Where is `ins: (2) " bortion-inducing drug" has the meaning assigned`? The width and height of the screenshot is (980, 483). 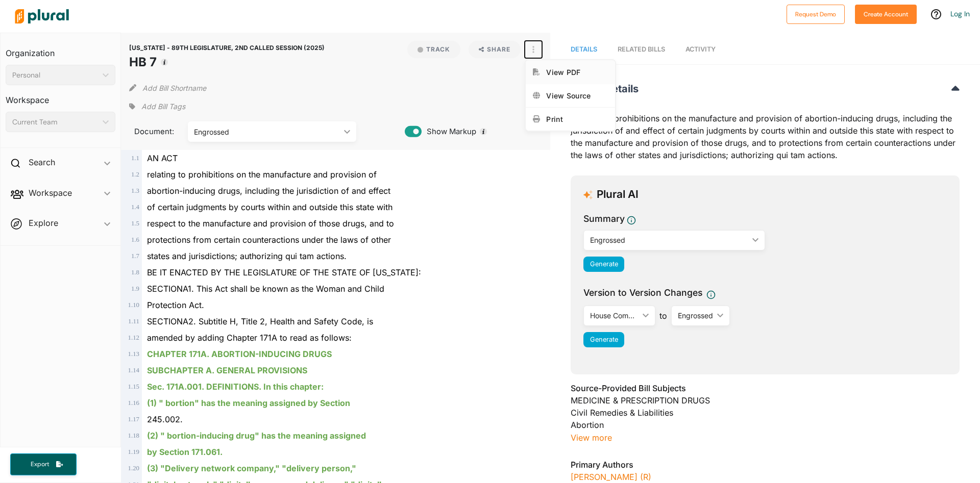
ins: (2) " bortion-inducing drug" has the meaning assigned is located at coordinates (257, 435).